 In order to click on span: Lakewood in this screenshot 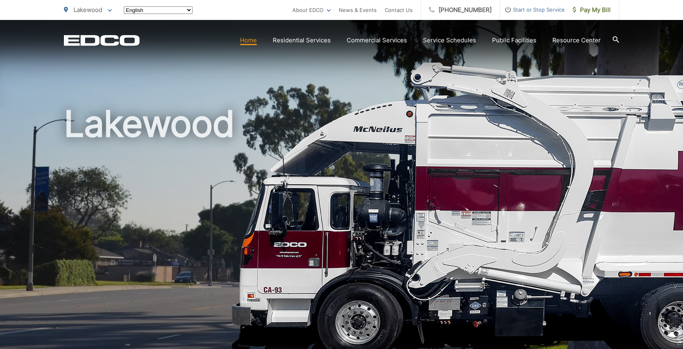, I will do `click(88, 10)`.